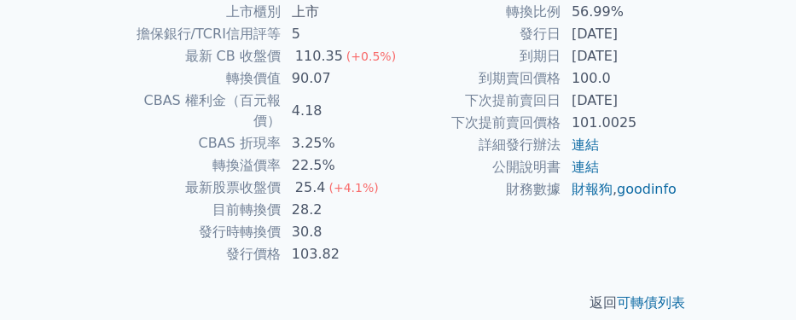 The height and width of the screenshot is (320, 796). What do you see at coordinates (398, 303) in the screenshot?
I see `p: 返回` at bounding box center [398, 303].